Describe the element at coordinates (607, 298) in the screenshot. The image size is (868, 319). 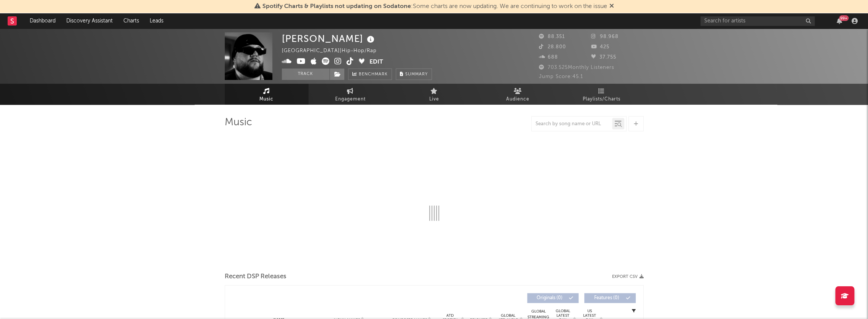
I see `span: Features ( 0 )` at that location.